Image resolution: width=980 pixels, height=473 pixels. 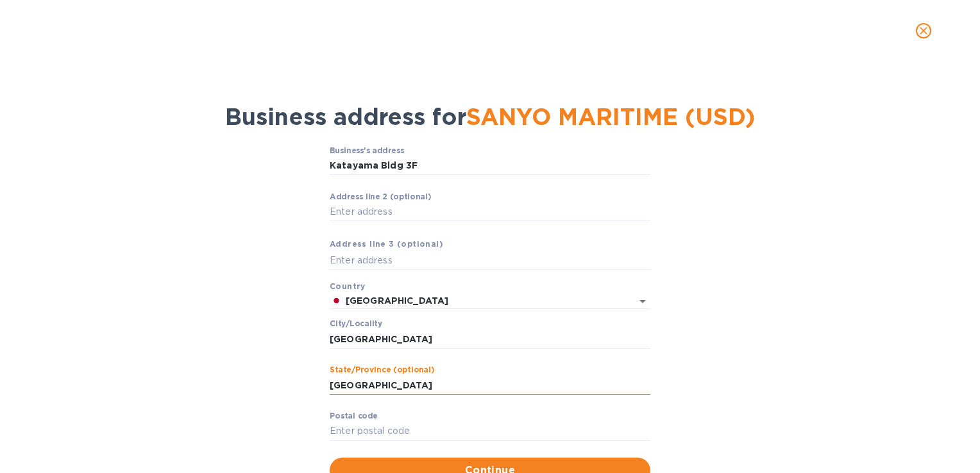 What do you see at coordinates (356, 324) in the screenshot?
I see `label: Сity/Locаlity` at bounding box center [356, 324].